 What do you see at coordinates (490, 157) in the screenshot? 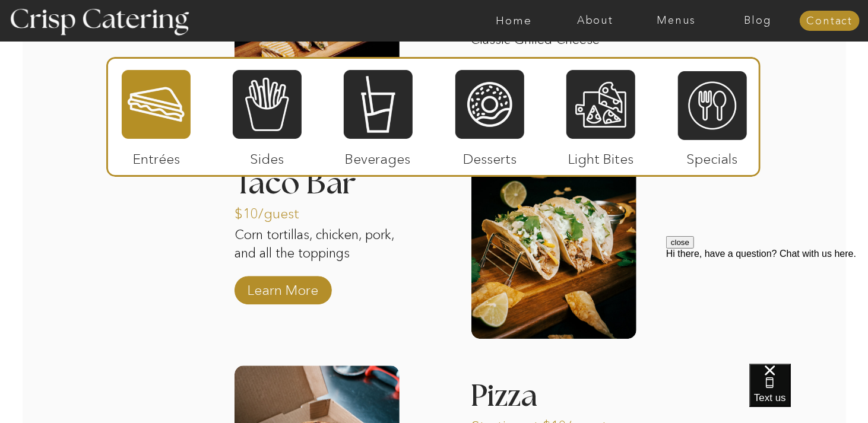
I see `p: Desserts` at bounding box center [490, 157].